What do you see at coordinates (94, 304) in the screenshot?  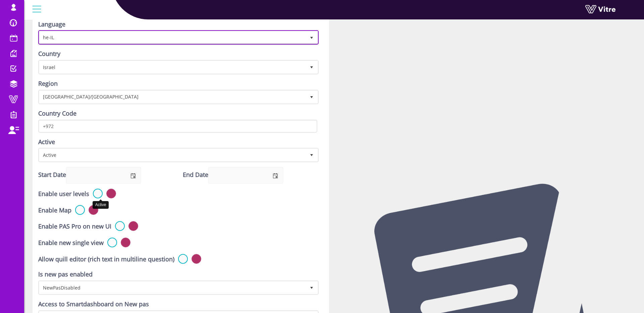 I see `label: Access to Smartdashboard on New pas` at bounding box center [94, 304].